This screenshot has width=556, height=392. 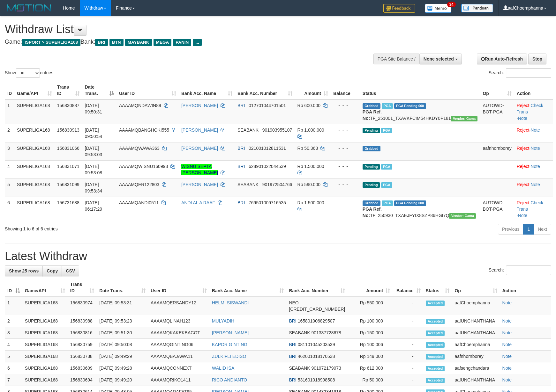 I want to click on span: MEGA, so click(x=163, y=42).